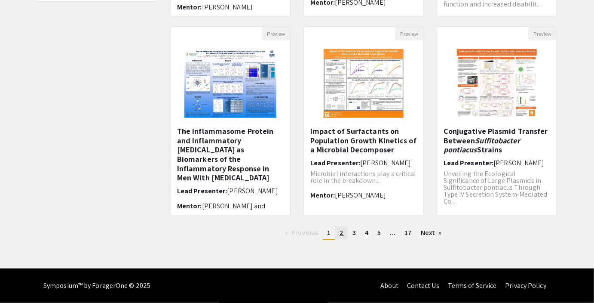  I want to click on span: 1, so click(329, 232).